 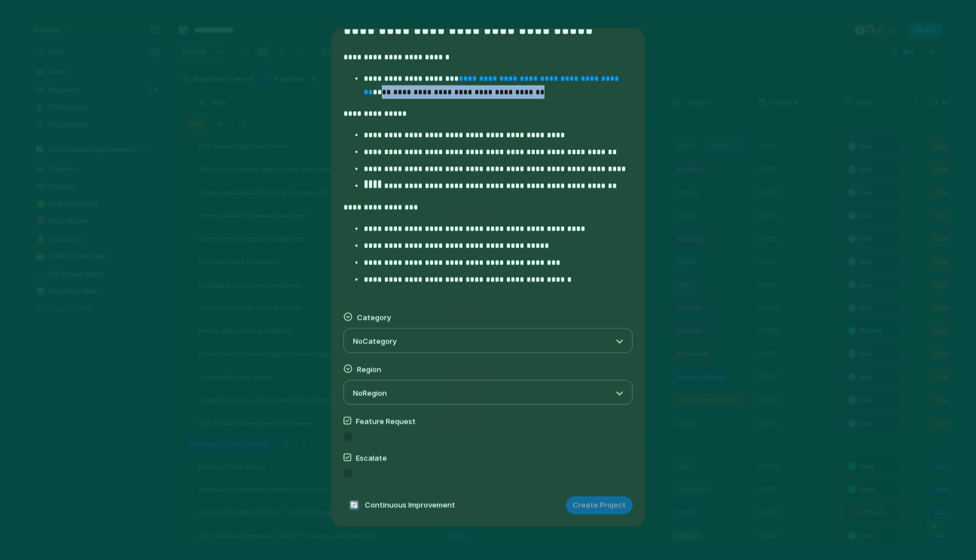 What do you see at coordinates (375, 341) in the screenshot?
I see `span: No Category` at bounding box center [375, 341].